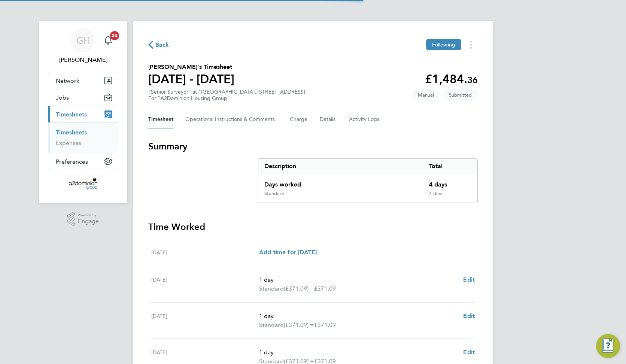 This screenshot has height=364, width=626. What do you see at coordinates (340, 166) in the screenshot?
I see `div: Description` at bounding box center [340, 166].